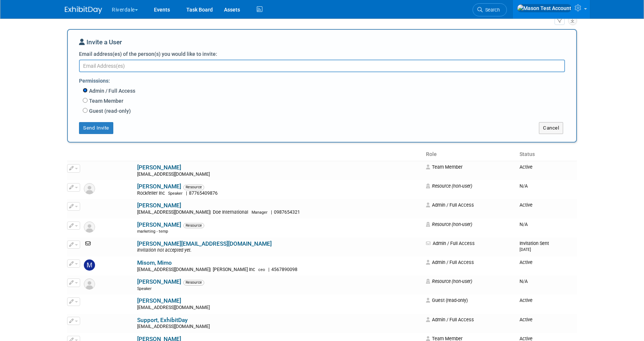 The image size is (644, 341). Describe the element at coordinates (491, 10) in the screenshot. I see `span: Search` at that location.